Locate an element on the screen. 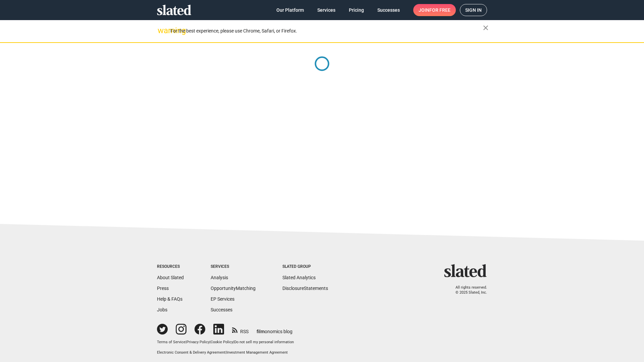 The height and width of the screenshot is (362, 644). a: Services is located at coordinates (327, 10).